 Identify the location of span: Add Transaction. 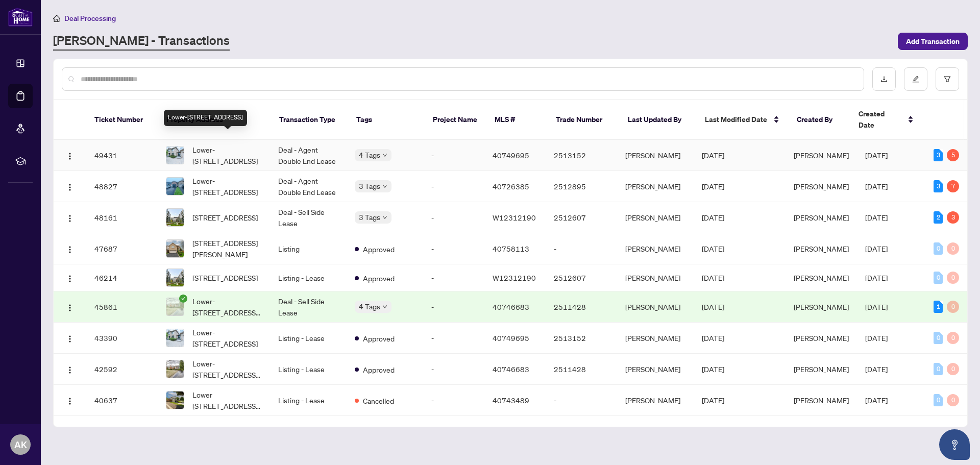
(933, 42).